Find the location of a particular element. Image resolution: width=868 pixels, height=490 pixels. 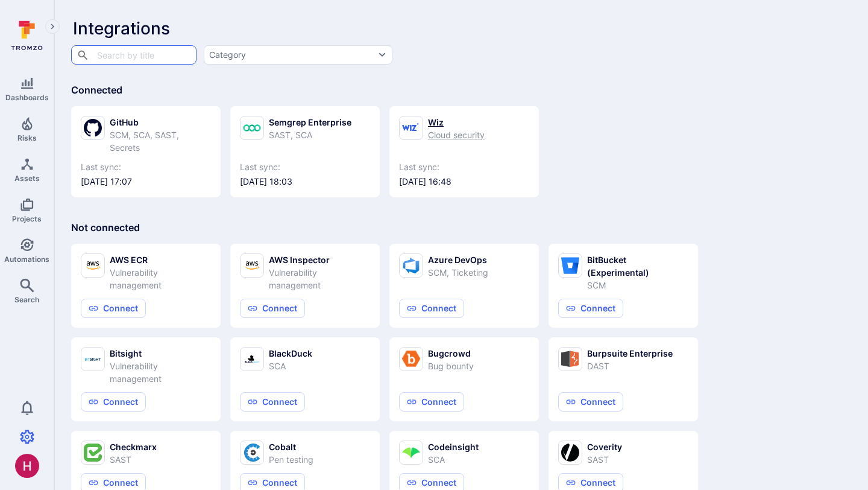

span: Projects is located at coordinates (26, 218).